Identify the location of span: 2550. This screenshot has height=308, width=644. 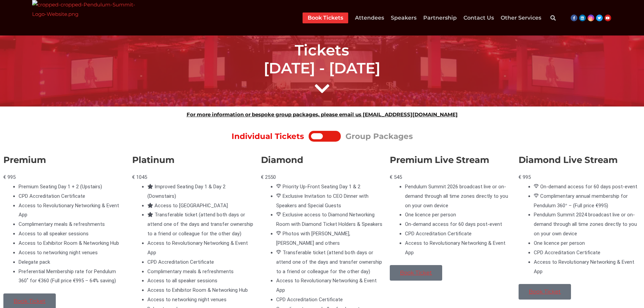
(271, 177).